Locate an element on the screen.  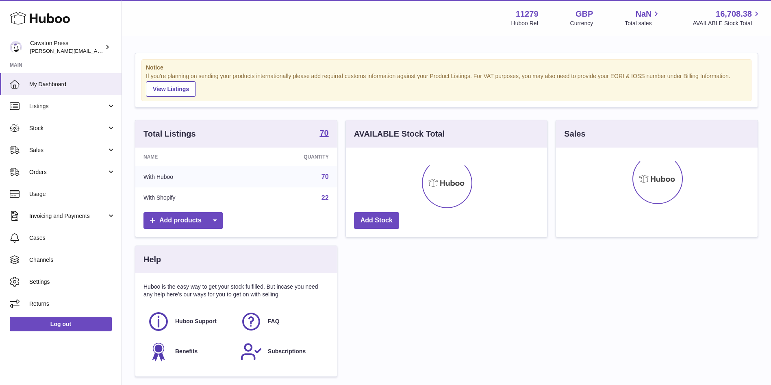
h3: Total Listings is located at coordinates (170, 134).